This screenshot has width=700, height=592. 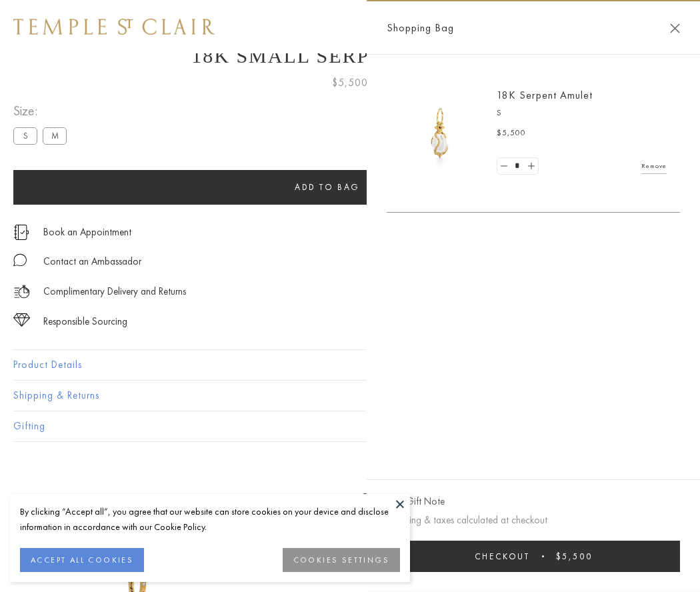 What do you see at coordinates (20, 260) in the screenshot?
I see `img: MessageIcon-01_2.svg` at bounding box center [20, 260].